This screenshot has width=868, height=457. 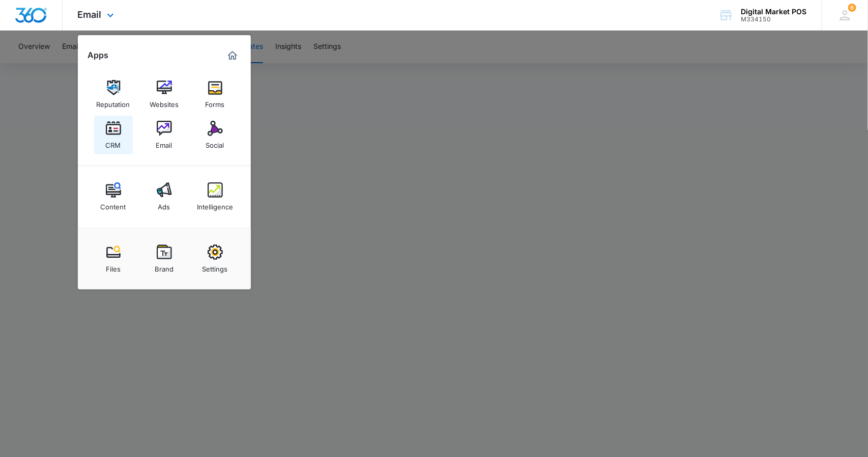 What do you see at coordinates (165, 94) in the screenshot?
I see `a: Websites` at bounding box center [165, 94].